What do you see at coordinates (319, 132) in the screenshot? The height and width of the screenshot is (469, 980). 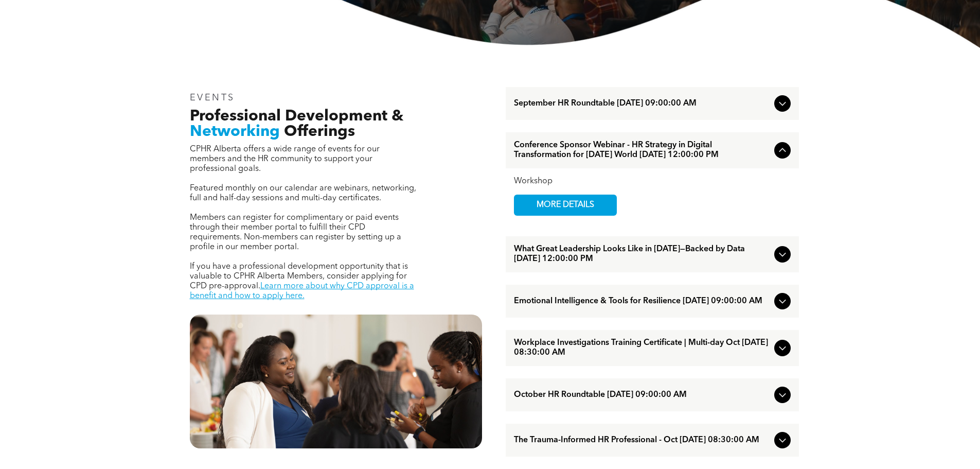 I see `span: Offerings` at bounding box center [319, 132].